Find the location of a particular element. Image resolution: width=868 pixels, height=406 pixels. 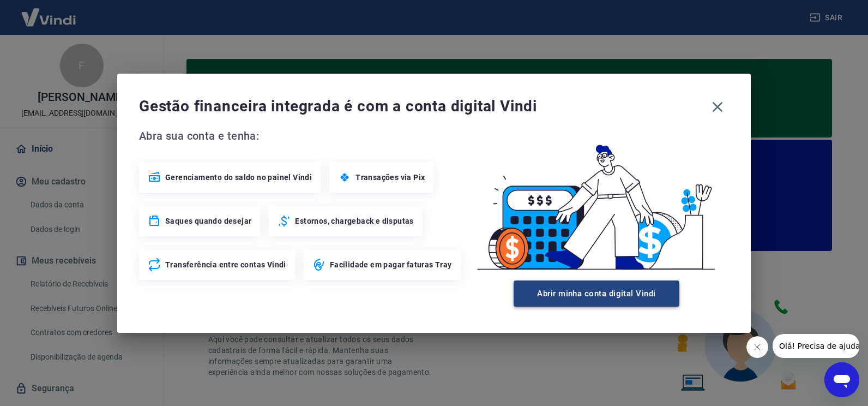

span: Olá! Precisa de ajuda? is located at coordinates (49, 12).